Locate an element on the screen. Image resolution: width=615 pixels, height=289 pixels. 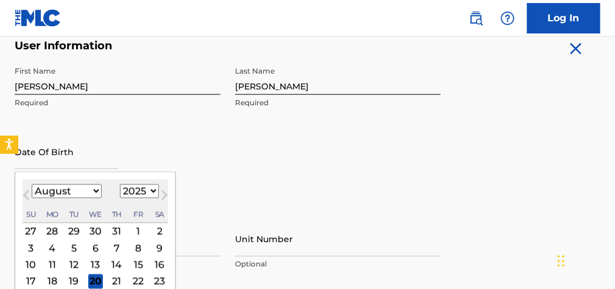
div: Choose Thursday, August 14th, 2025 is located at coordinates (117, 265).